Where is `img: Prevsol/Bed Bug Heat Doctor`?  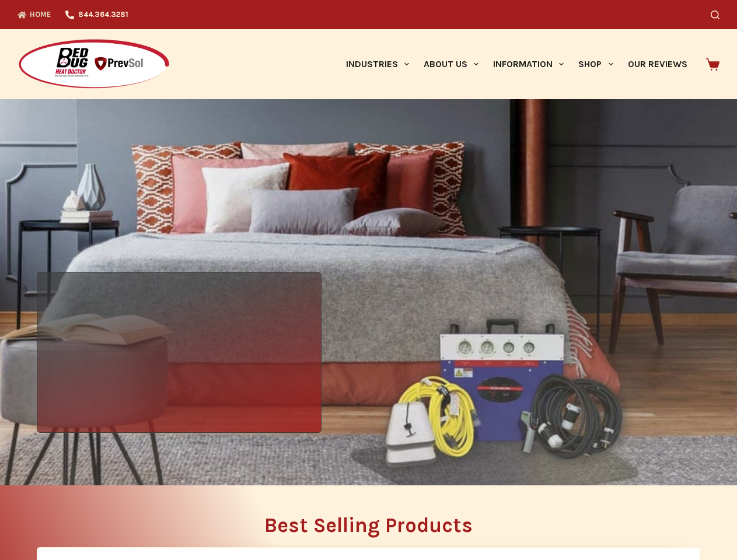
img: Prevsol/Bed Bug Heat Doctor is located at coordinates (94, 64).